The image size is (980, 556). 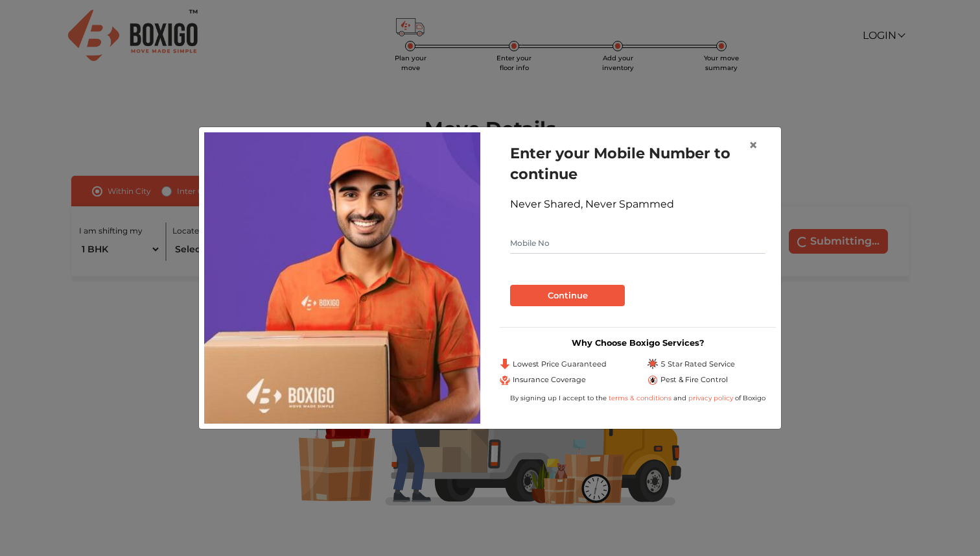 I want to click on span: 5 Star Rated Service, so click(x=697, y=364).